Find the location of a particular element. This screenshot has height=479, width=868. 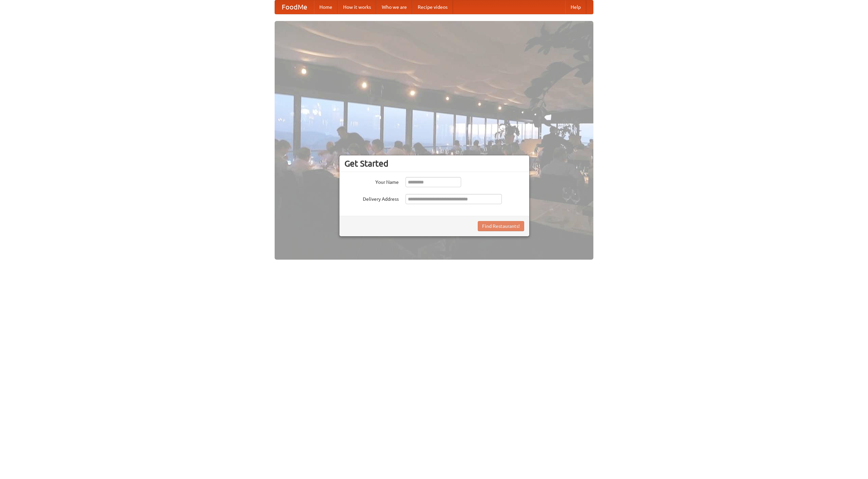

button: Find Restaurants! is located at coordinates (501, 226).